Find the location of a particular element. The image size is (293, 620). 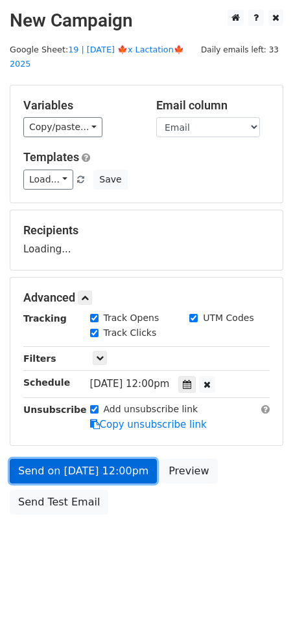

span: Daily emails left: 33 is located at coordinates (240, 50).